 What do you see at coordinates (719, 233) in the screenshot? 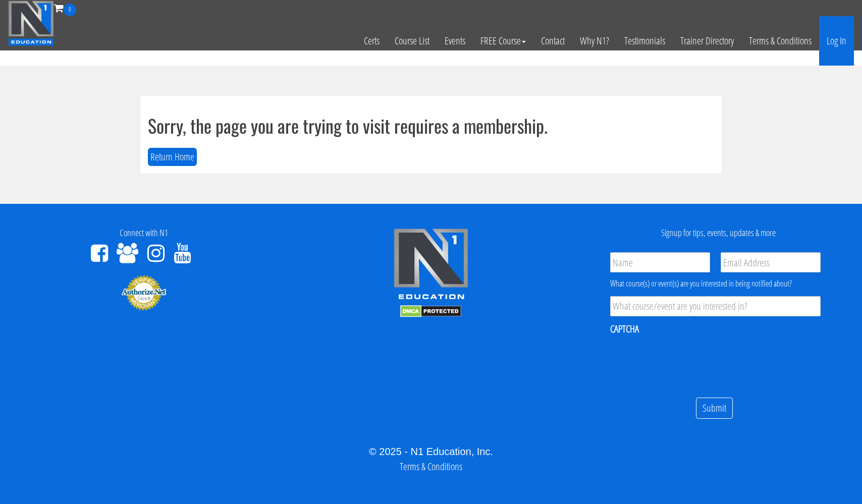
I see `h4: Signup for tips, events, updates & more` at bounding box center [719, 233].